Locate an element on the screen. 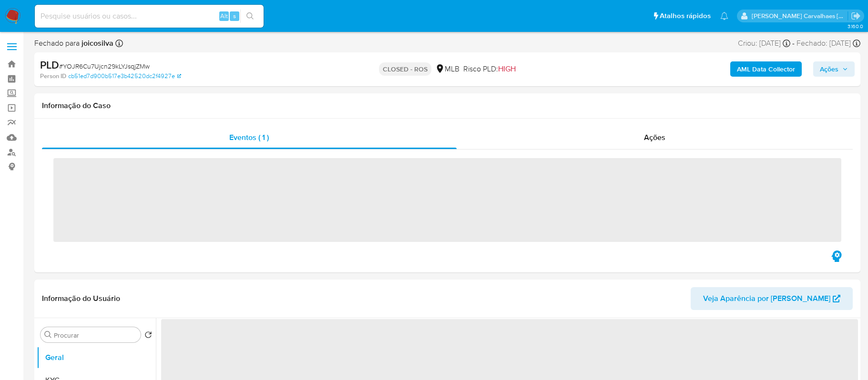  span: Atalhos rápidos is located at coordinates (685, 16).